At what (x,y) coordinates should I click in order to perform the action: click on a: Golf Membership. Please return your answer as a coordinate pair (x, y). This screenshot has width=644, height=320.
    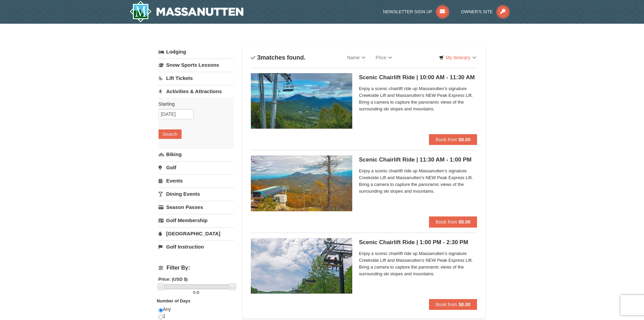
    Looking at the image, I should click on (196, 220).